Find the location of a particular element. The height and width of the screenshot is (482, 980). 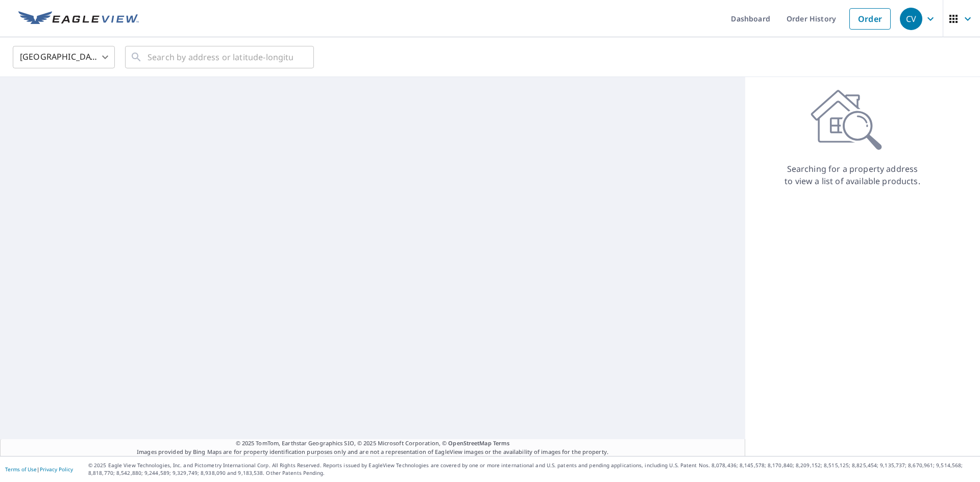

span: © 2025 TomTom, Earthstar Geographics SIO, © 2025 Microsoft Corporation, © is located at coordinates (372, 443).